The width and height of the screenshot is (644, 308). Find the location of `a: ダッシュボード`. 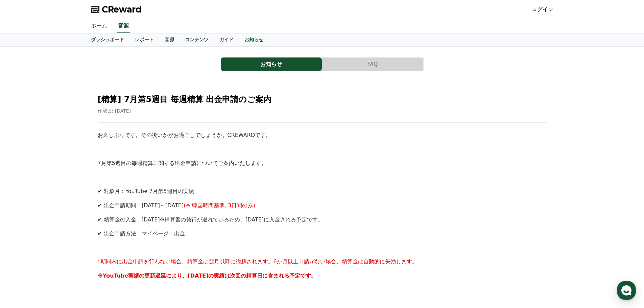

a: ダッシュボード is located at coordinates (108, 40).